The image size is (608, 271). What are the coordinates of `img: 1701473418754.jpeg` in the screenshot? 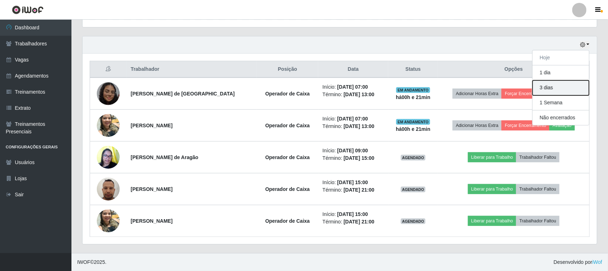 It's located at (108, 189).